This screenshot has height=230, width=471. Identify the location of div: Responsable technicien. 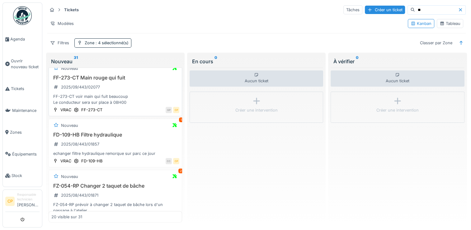
(28, 197).